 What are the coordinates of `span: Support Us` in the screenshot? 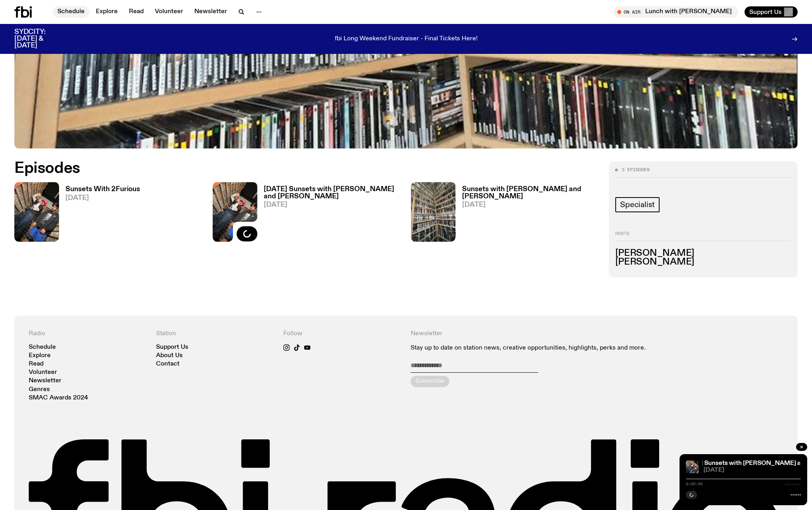 It's located at (766, 12).